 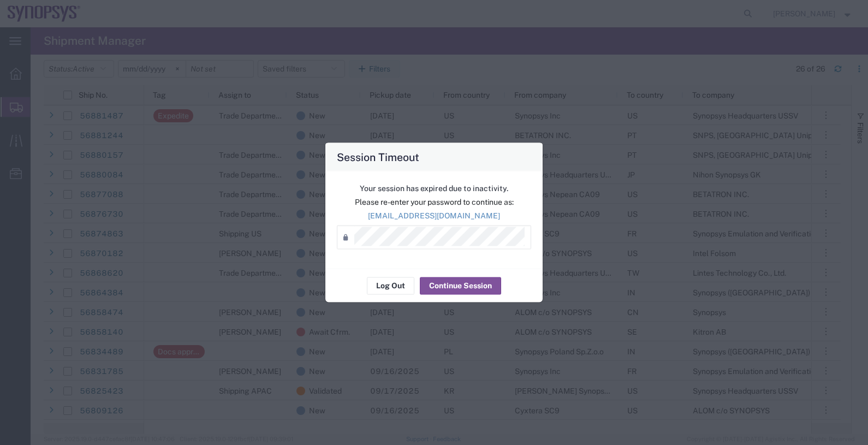 What do you see at coordinates (378, 156) in the screenshot?
I see `h4: Session Timeout` at bounding box center [378, 156].